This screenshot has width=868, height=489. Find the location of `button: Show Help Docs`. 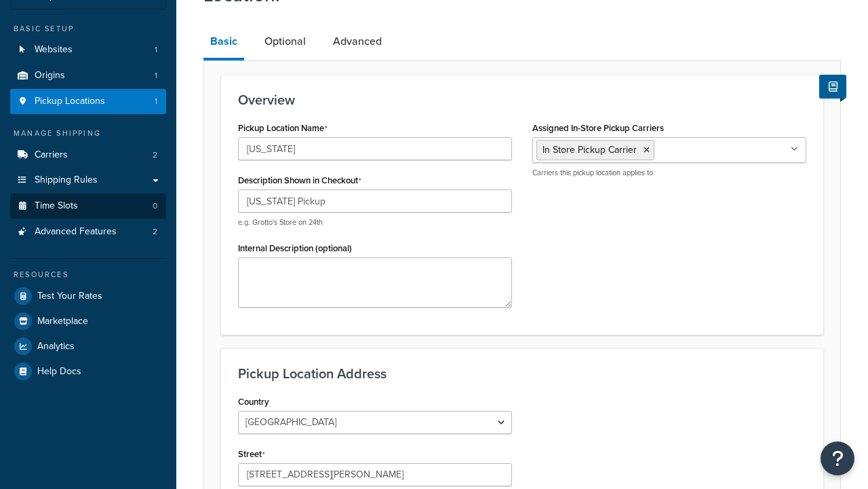

button: Show Help Docs is located at coordinates (833, 86).